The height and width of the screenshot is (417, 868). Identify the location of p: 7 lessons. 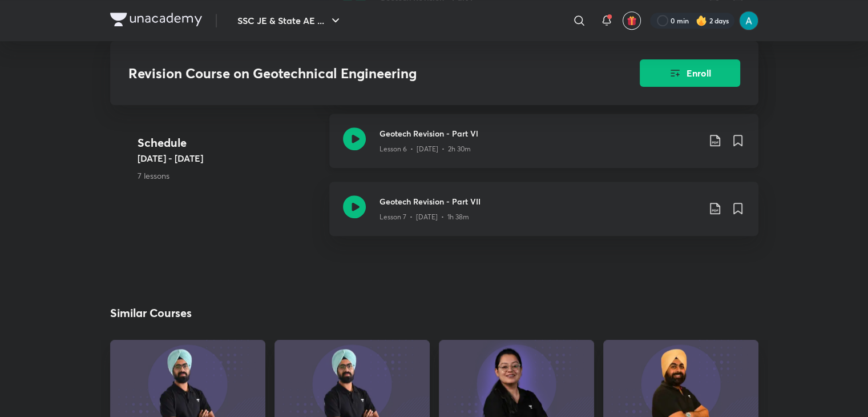
(228, 175).